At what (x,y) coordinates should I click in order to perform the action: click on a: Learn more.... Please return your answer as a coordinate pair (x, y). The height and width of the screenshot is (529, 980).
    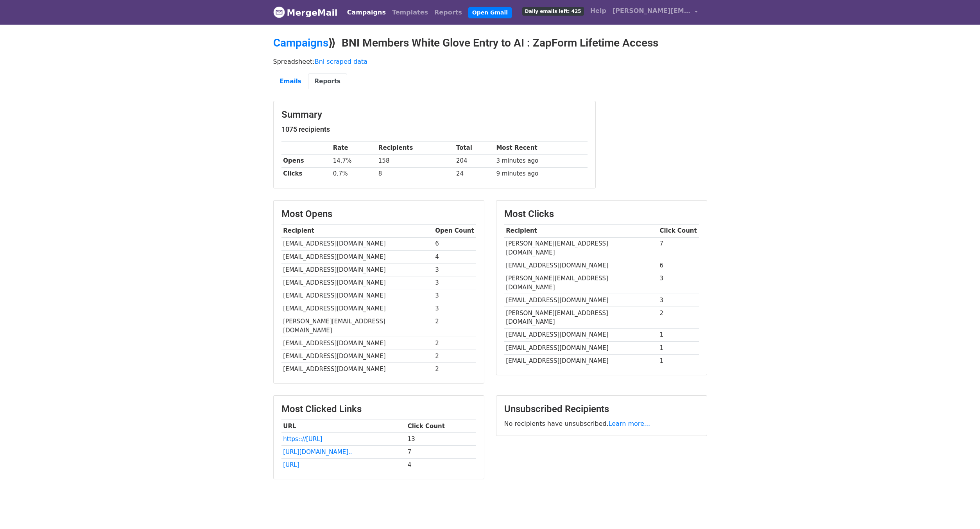
    Looking at the image, I should click on (630, 423).